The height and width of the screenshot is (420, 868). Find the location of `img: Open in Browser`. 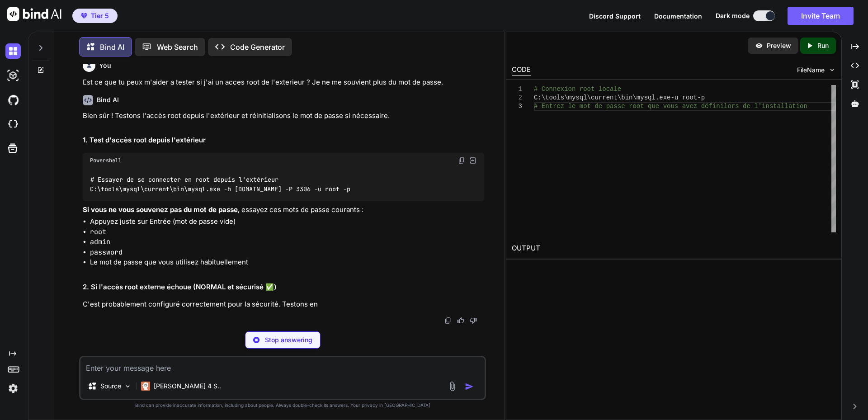

img: Open in Browser is located at coordinates (473, 161).